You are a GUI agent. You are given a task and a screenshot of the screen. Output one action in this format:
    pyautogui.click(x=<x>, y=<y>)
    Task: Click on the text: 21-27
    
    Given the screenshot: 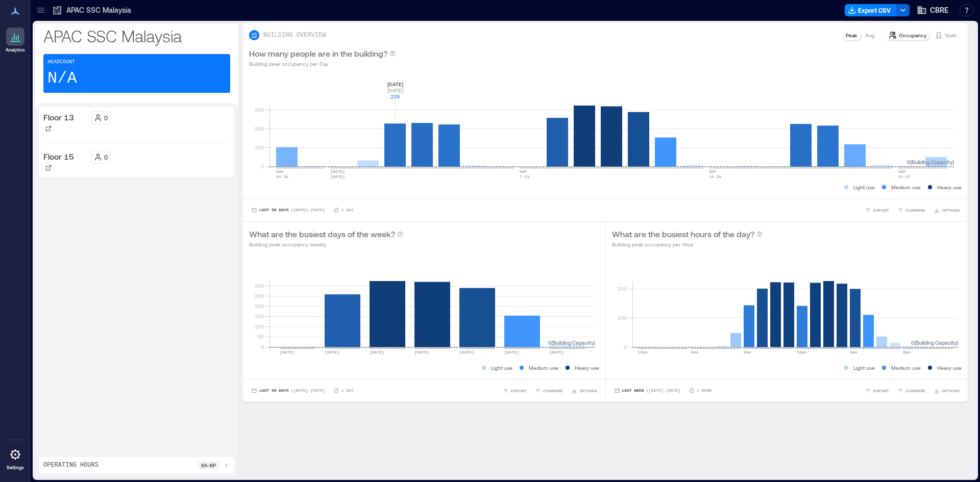 What is the action you would take?
    pyautogui.click(x=904, y=176)
    